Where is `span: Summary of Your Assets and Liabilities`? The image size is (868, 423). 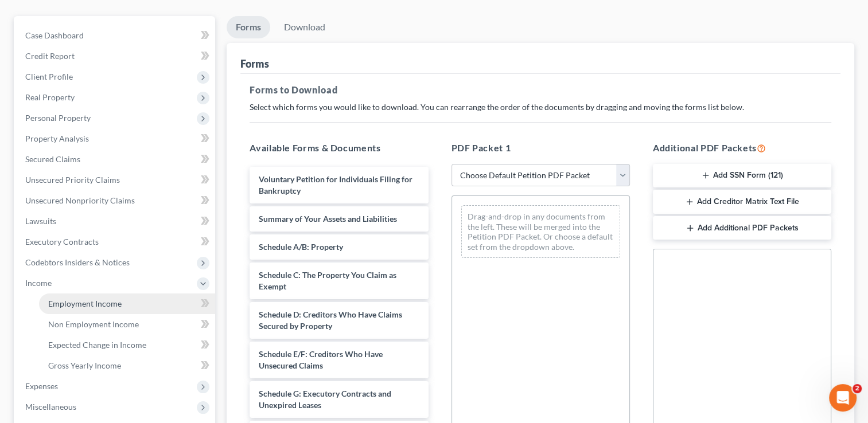
span: Summary of Your Assets and Liabilities is located at coordinates (328, 219).